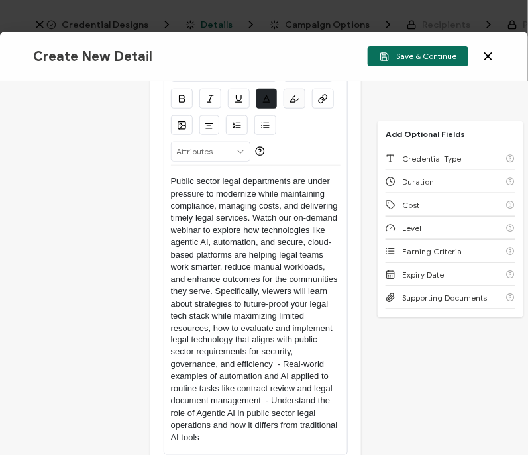 The height and width of the screenshot is (455, 528). Describe the element at coordinates (211, 152) in the screenshot. I see `input: Attributes` at that location.